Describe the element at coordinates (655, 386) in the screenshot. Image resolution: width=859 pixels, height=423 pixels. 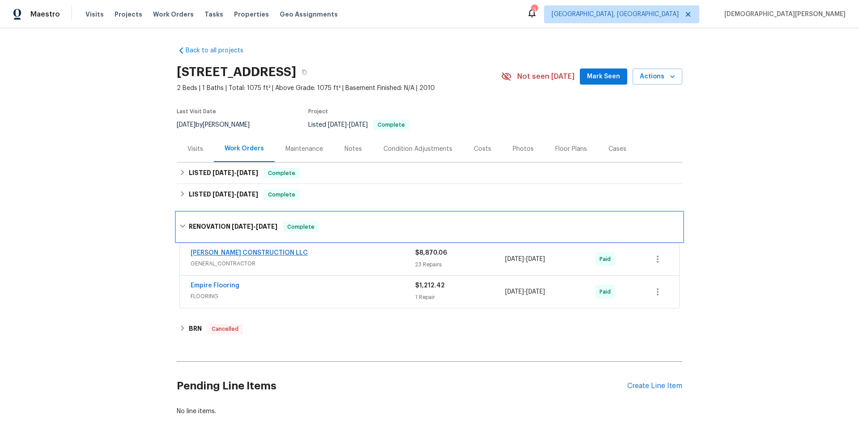
I see `div: Create Line Item` at that location.